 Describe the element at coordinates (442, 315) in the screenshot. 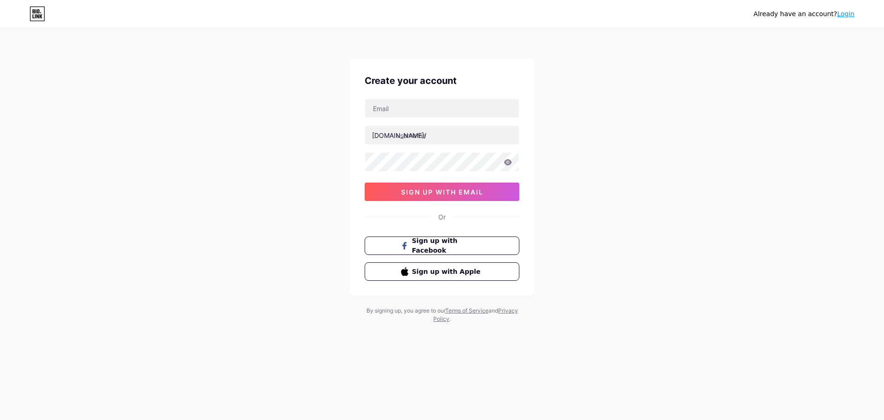

I see `div: By signing up, you agree to our and .` at that location.